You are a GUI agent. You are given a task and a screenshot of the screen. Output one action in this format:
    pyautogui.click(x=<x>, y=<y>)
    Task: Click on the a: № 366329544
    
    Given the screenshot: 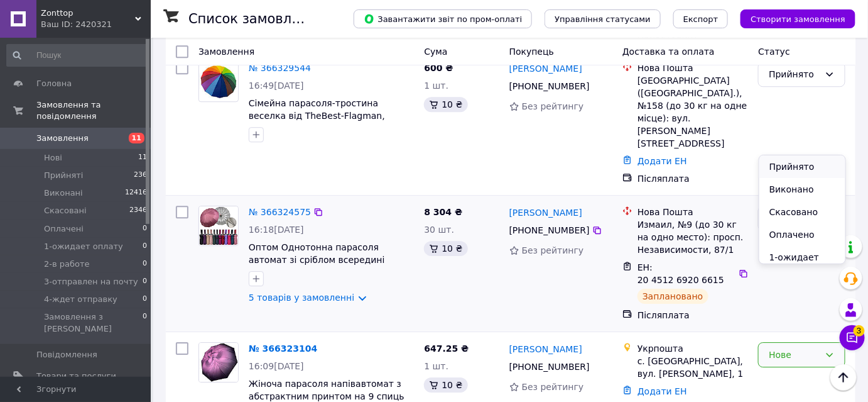 What is the action you would take?
    pyautogui.click(x=280, y=68)
    